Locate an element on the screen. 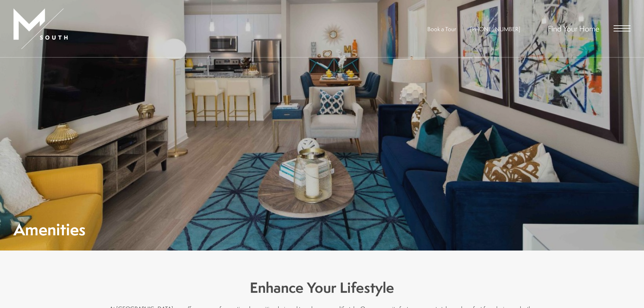 This screenshot has height=308, width=644. span: Find Your Home is located at coordinates (573, 28).